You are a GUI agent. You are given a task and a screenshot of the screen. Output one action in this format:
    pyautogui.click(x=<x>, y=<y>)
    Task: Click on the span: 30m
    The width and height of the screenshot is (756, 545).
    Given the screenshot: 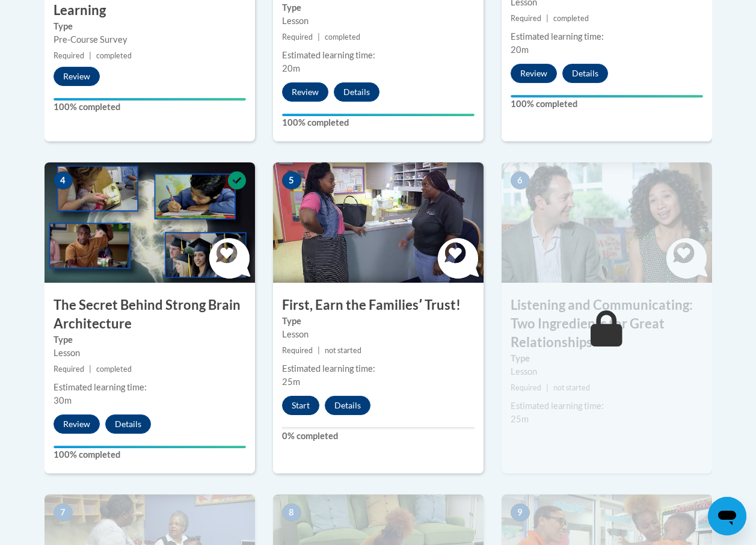 What is the action you would take?
    pyautogui.click(x=62, y=400)
    